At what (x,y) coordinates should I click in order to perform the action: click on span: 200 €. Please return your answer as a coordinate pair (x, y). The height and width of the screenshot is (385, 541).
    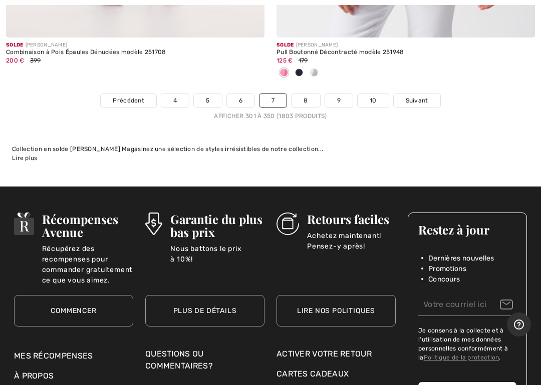
    Looking at the image, I should click on (15, 61).